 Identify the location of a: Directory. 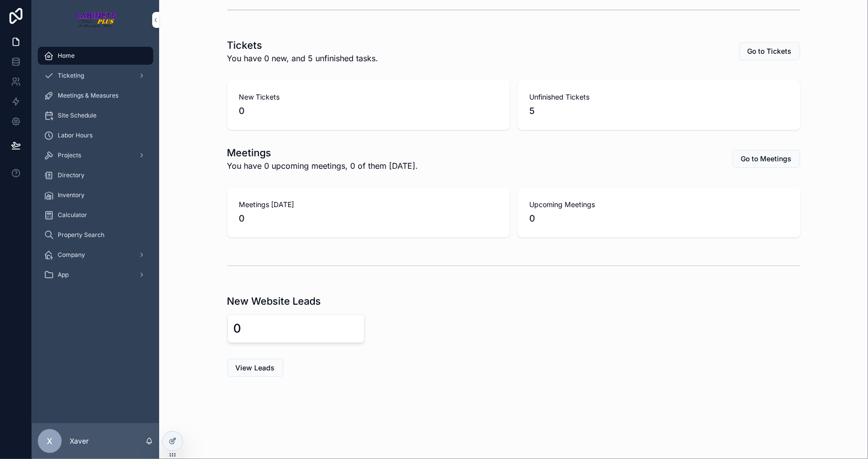
(95, 175).